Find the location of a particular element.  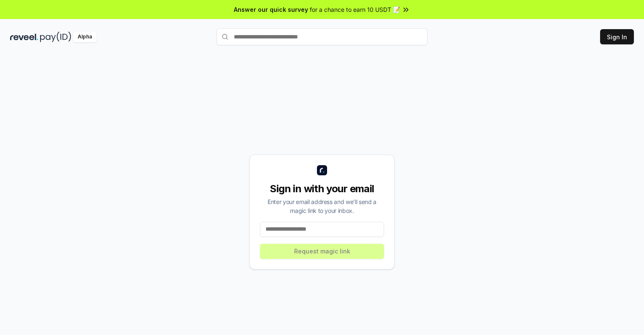

img: logo_small is located at coordinates (322, 170).